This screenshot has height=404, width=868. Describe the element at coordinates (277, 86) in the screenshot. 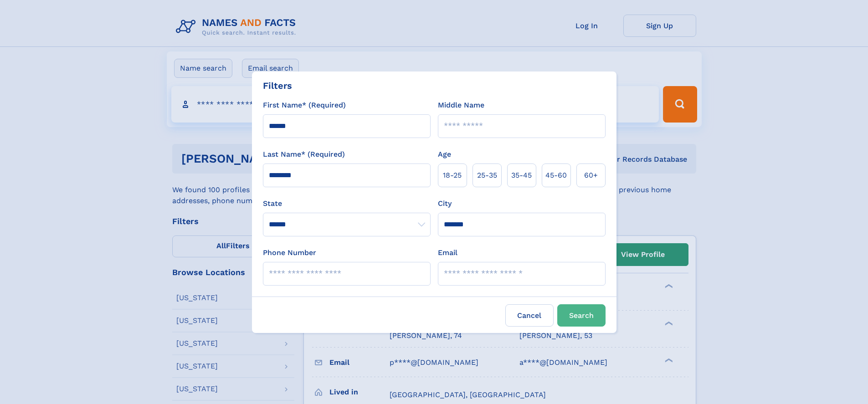

I see `div: Filters` at that location.